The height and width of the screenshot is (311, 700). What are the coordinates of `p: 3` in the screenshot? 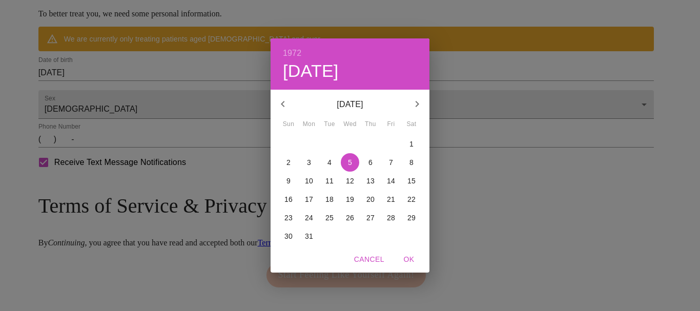 It's located at (309, 162).